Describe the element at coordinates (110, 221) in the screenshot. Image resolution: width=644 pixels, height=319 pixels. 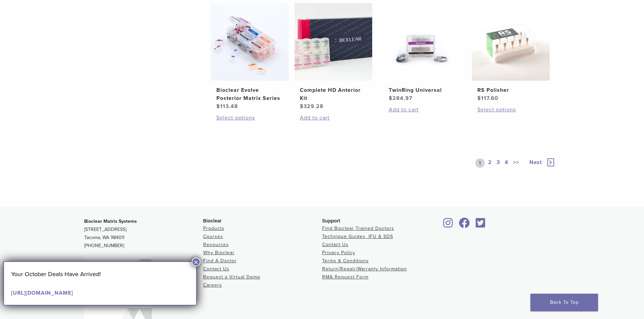
I see `strong: Bioclear Matrix Systems` at that location.